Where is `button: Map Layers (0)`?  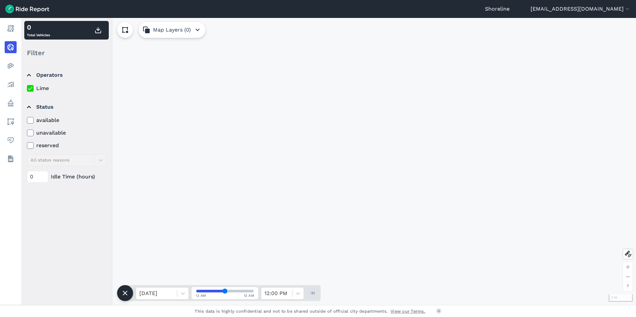 button: Map Layers (0) is located at coordinates (172, 30).